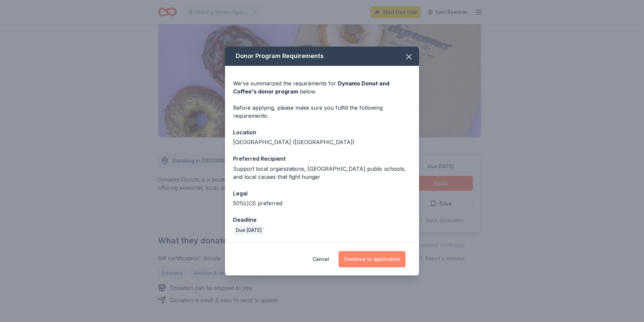 The width and height of the screenshot is (644, 322). I want to click on div: 501(c)(3) preferred, so click(322, 203).